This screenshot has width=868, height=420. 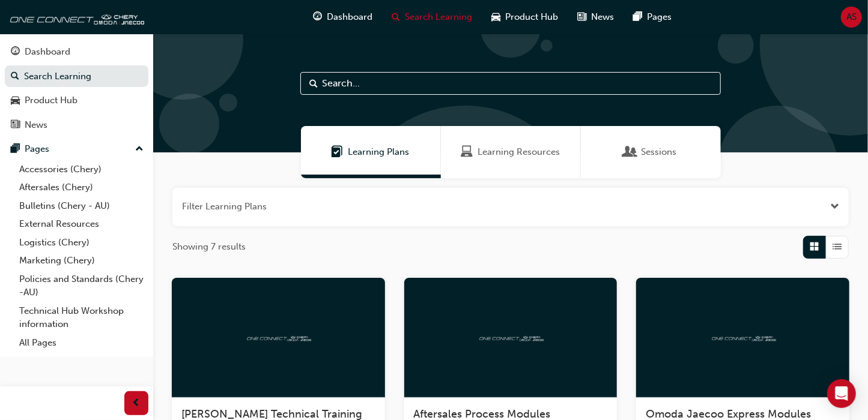 I want to click on span: Search Learning, so click(x=439, y=17).